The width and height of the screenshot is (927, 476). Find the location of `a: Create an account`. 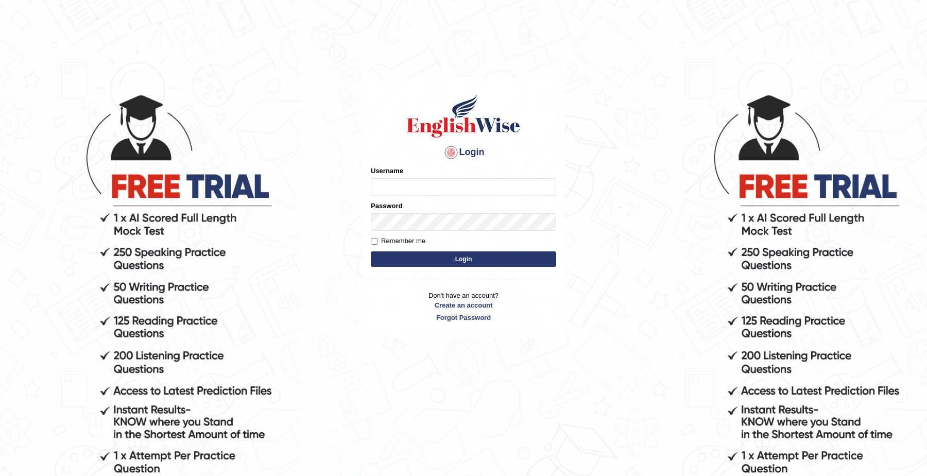

a: Create an account is located at coordinates (464, 305).